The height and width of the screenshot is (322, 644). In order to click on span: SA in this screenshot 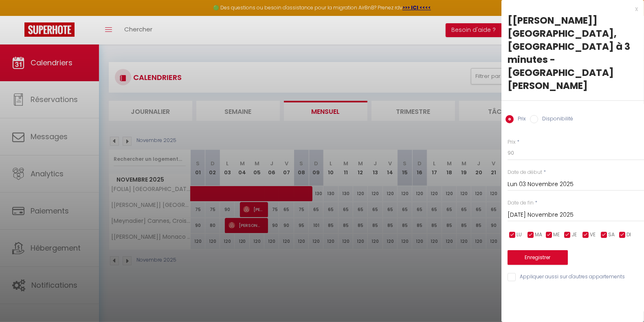, I will do `click(611, 235)`.